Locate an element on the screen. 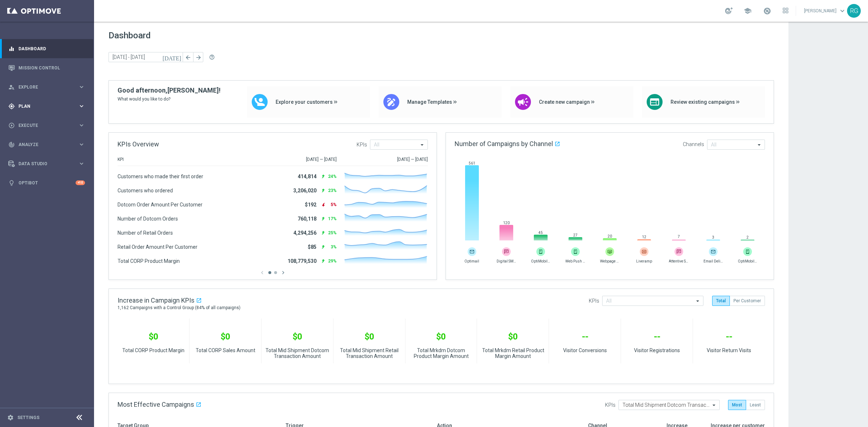 This screenshot has width=868, height=427. a: Settings is located at coordinates (29, 418).